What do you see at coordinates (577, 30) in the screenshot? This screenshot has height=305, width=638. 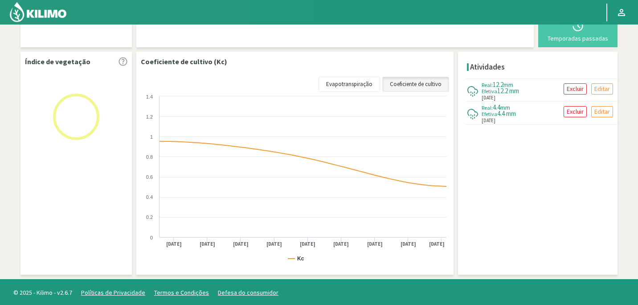 I see `button: Temporadas passadas` at bounding box center [577, 30].